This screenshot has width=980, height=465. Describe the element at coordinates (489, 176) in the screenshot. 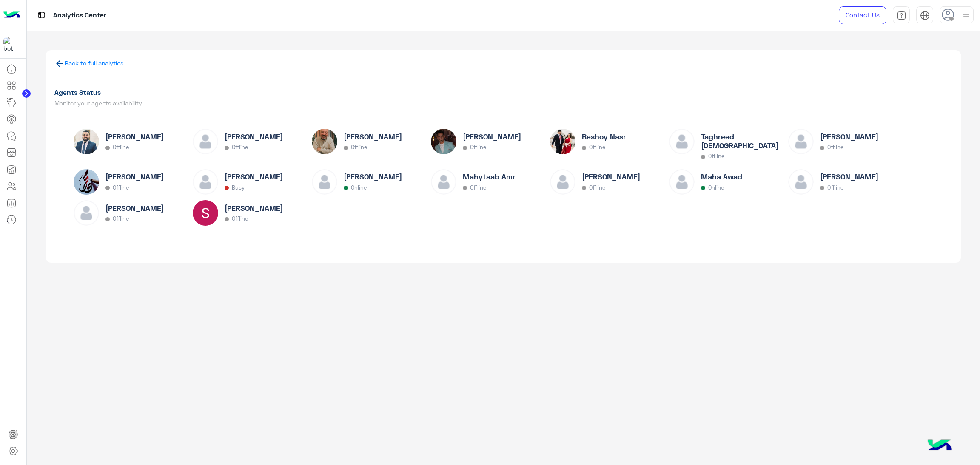

I see `h6: Mahytaab Amr` at that location.